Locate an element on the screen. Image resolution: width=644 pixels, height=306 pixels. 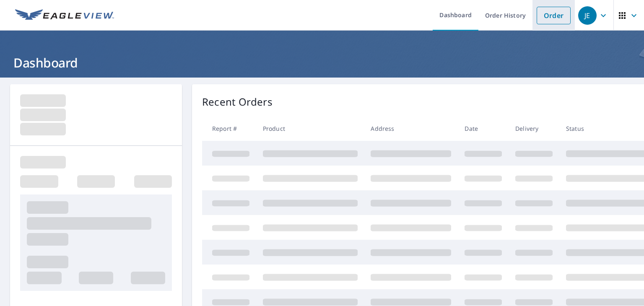
th: Address is located at coordinates (411, 128).